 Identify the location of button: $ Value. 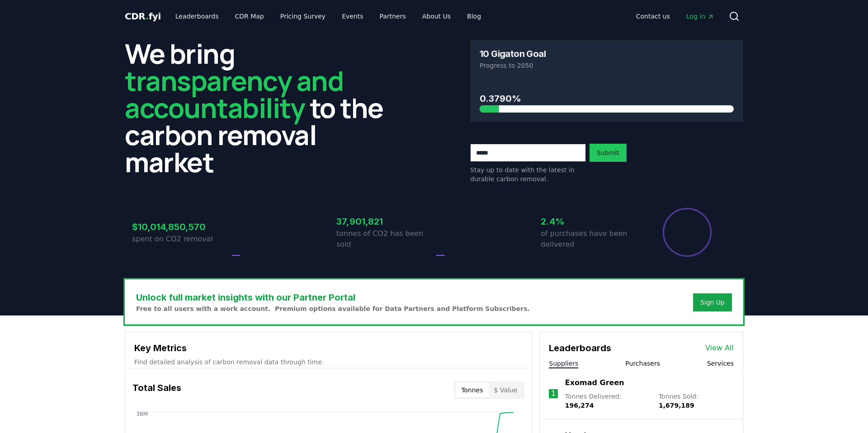
(506, 390).